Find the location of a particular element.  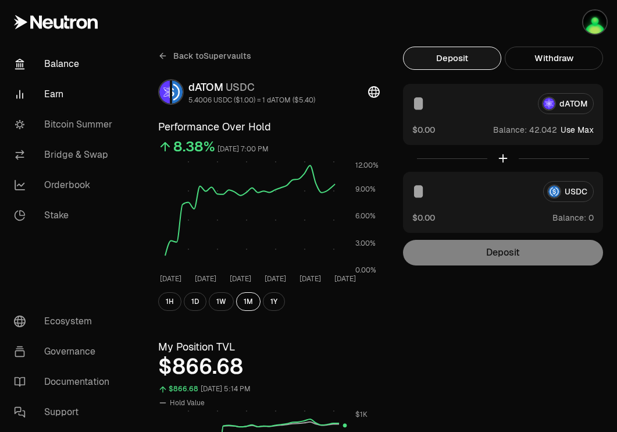

tspan: 3.00% is located at coordinates (365, 243).